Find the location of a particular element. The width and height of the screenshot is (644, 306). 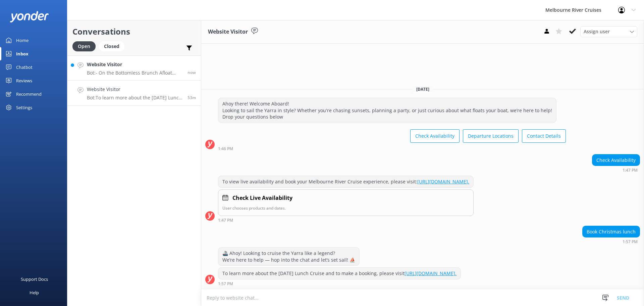

button: Contact Details is located at coordinates (544, 136).